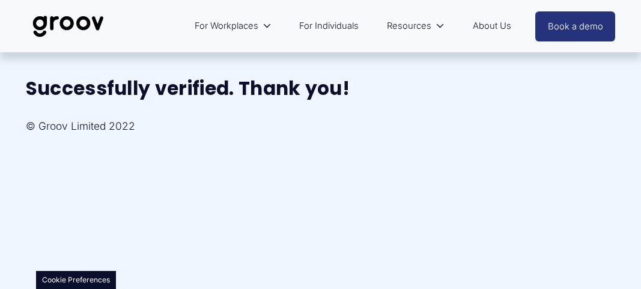  What do you see at coordinates (409, 26) in the screenshot?
I see `span: Resources` at bounding box center [409, 26].